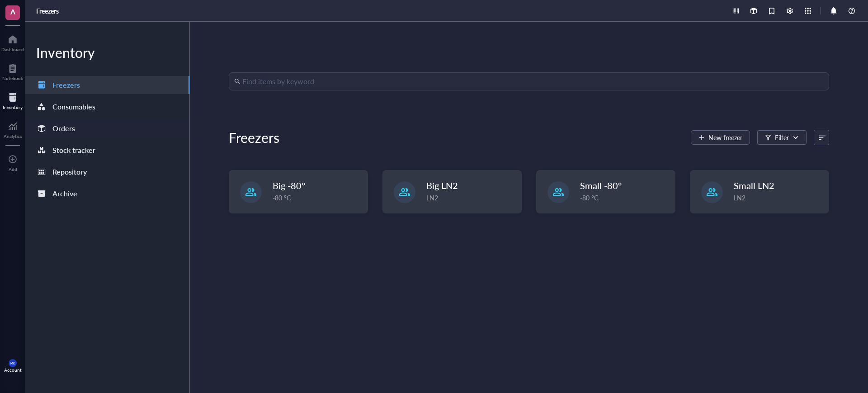 The height and width of the screenshot is (393, 868). I want to click on div: Notebook, so click(13, 78).